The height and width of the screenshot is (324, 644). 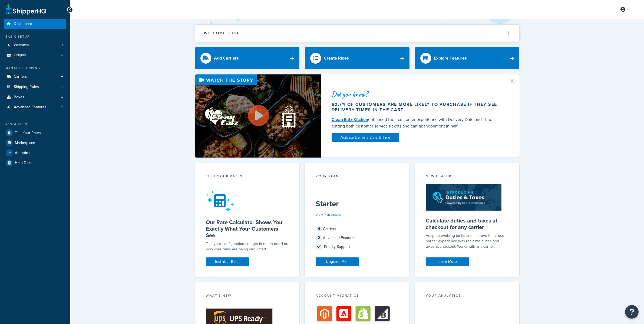 What do you see at coordinates (35, 163) in the screenshot?
I see `a: Help Docs` at bounding box center [35, 163].